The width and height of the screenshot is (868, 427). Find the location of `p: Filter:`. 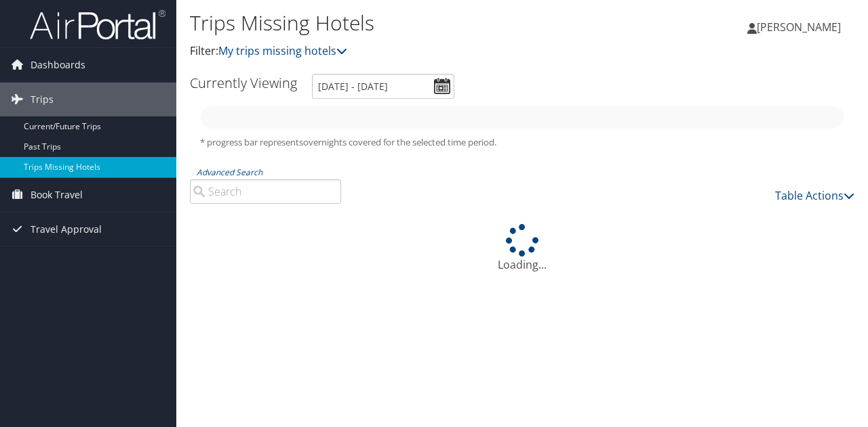

p: Filter: is located at coordinates (411, 52).